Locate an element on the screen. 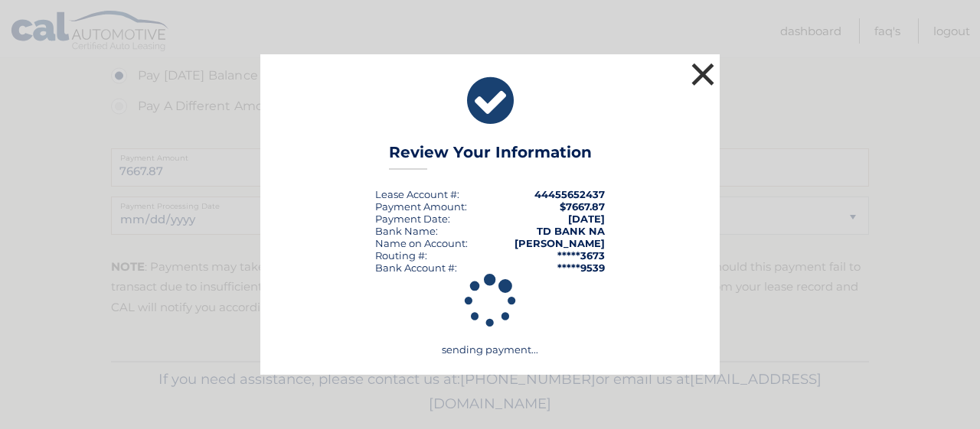 The width and height of the screenshot is (980, 429). div: Lease Account #: is located at coordinates (417, 194).